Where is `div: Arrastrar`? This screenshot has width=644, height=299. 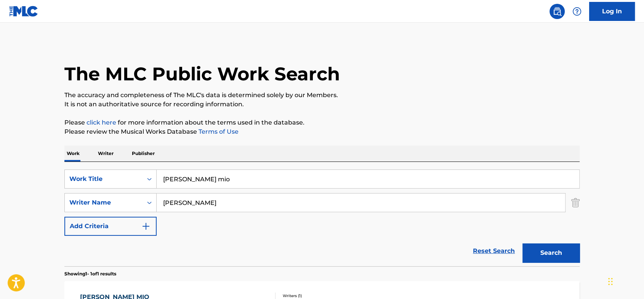
div: Arrastrar is located at coordinates (611, 282).